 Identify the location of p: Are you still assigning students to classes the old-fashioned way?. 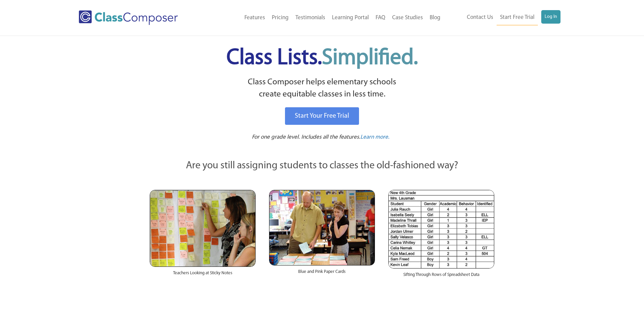
(322, 166).